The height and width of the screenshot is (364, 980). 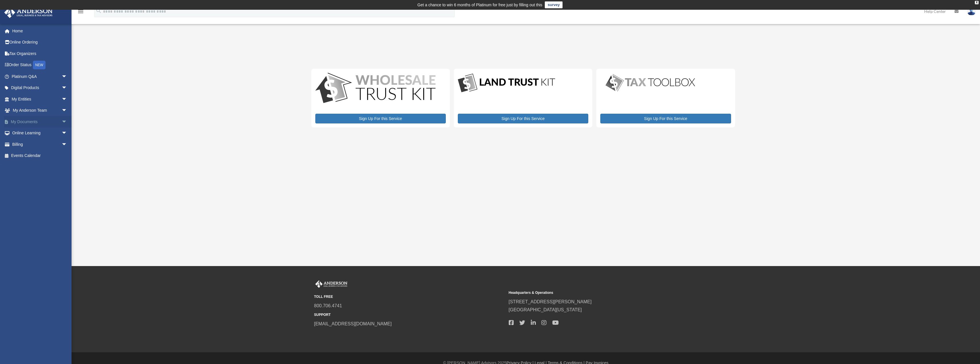 What do you see at coordinates (39, 65) in the screenshot?
I see `a: Order StatusNEW` at bounding box center [39, 65].